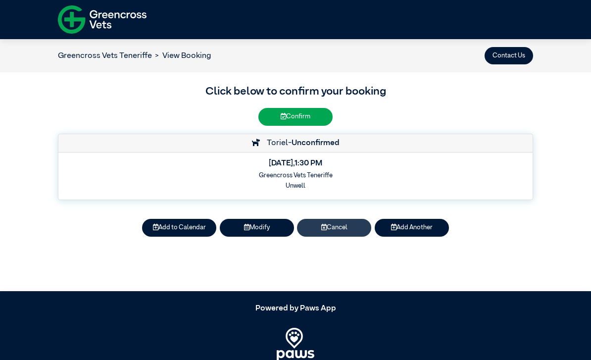 The image size is (591, 360). Describe the element at coordinates (181, 56) in the screenshot. I see `li: View Booking` at that location.